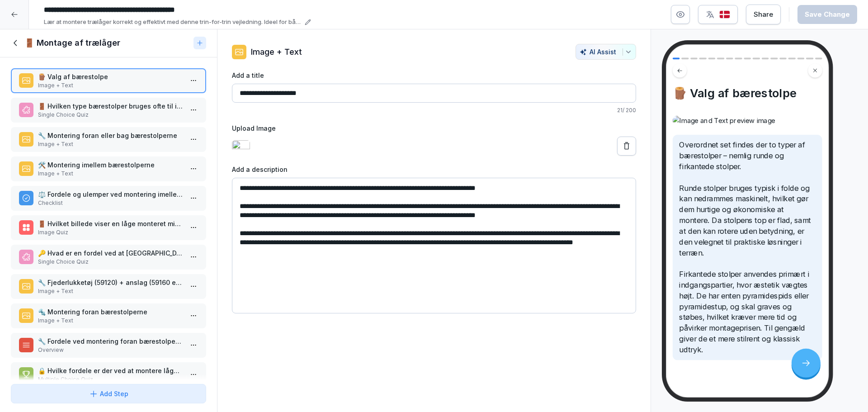 This screenshot has height=412, width=868. What do you see at coordinates (111, 311) in the screenshot?
I see `p: 🔩 Montering foran bærestolperne` at bounding box center [111, 311].